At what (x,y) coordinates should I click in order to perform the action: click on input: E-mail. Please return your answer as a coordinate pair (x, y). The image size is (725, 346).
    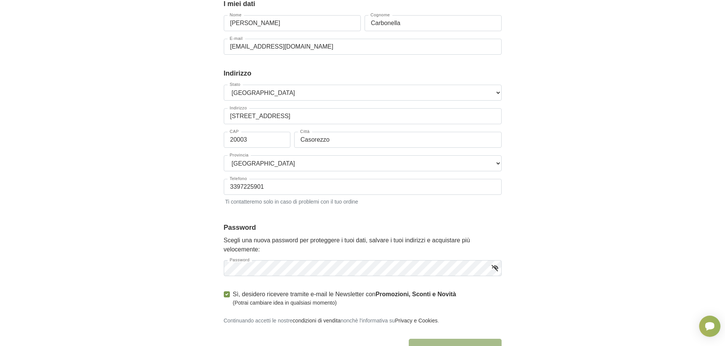
    Looking at the image, I should click on (362, 47).